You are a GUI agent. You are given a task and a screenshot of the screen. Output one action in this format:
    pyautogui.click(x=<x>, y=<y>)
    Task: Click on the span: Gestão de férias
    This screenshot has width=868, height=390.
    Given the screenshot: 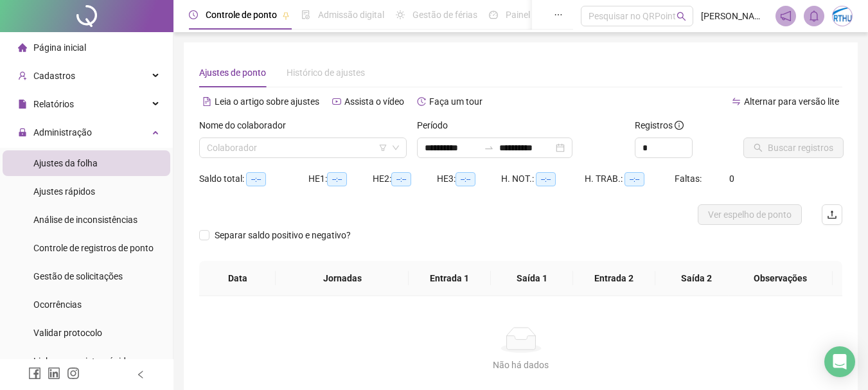 What is the action you would take?
    pyautogui.click(x=444, y=15)
    